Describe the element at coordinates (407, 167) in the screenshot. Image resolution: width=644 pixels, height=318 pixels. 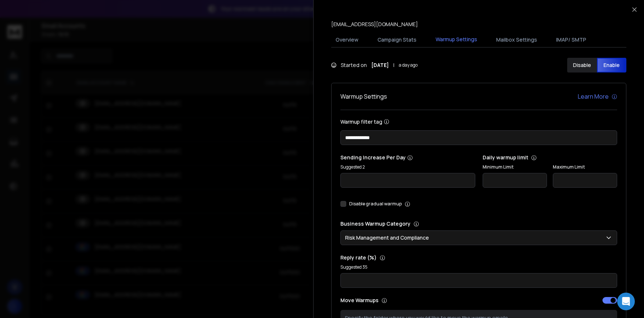
I see `p: Suggested 2` at that location.